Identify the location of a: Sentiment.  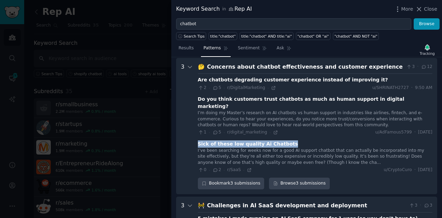
(252, 50).